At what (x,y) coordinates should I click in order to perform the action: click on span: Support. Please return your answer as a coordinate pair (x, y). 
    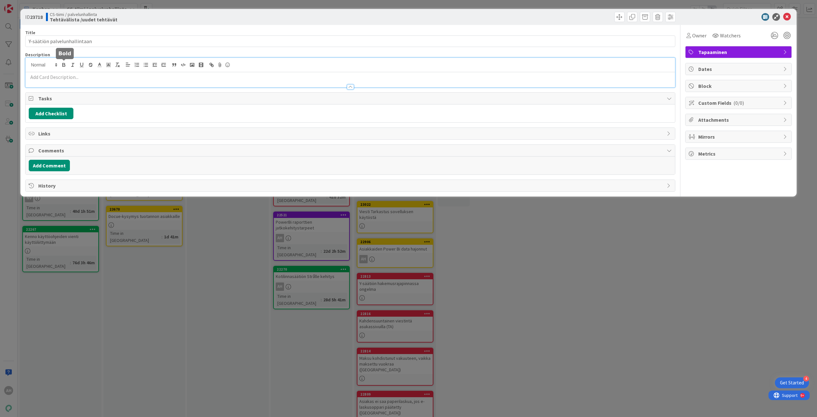
    Looking at the image, I should click on (21, 5).